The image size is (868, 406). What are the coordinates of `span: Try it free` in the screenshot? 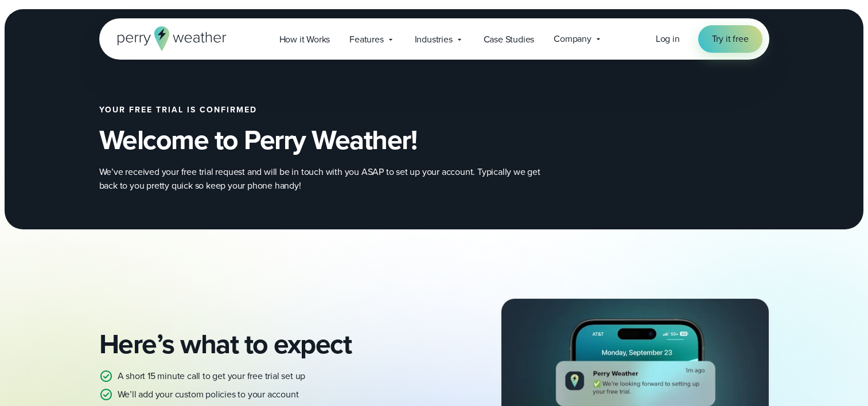 It's located at (730, 39).